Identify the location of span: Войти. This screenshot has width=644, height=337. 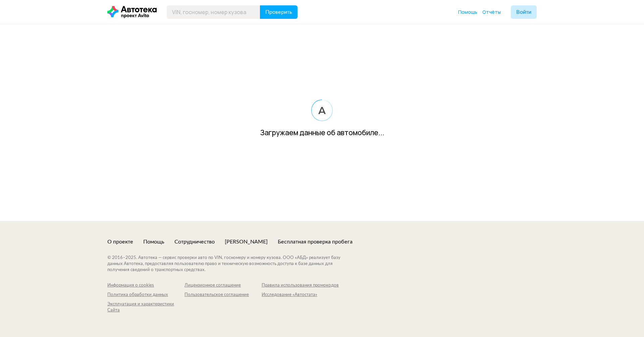
(523, 12).